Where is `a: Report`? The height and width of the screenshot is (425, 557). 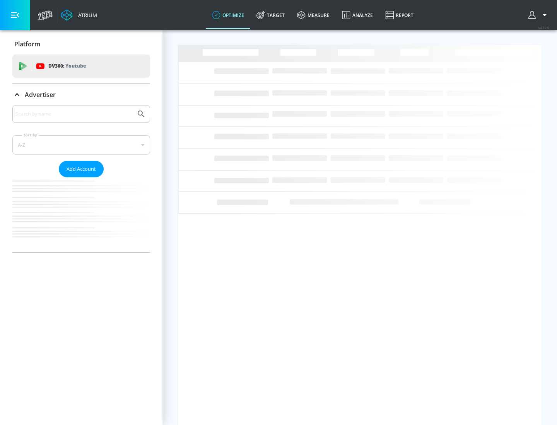
a: Report is located at coordinates (399, 15).